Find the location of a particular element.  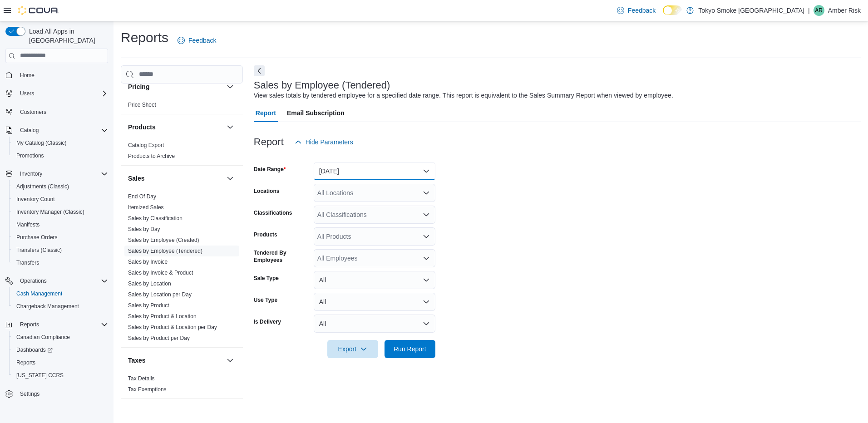

label: Tendered By Employees is located at coordinates (282, 256).